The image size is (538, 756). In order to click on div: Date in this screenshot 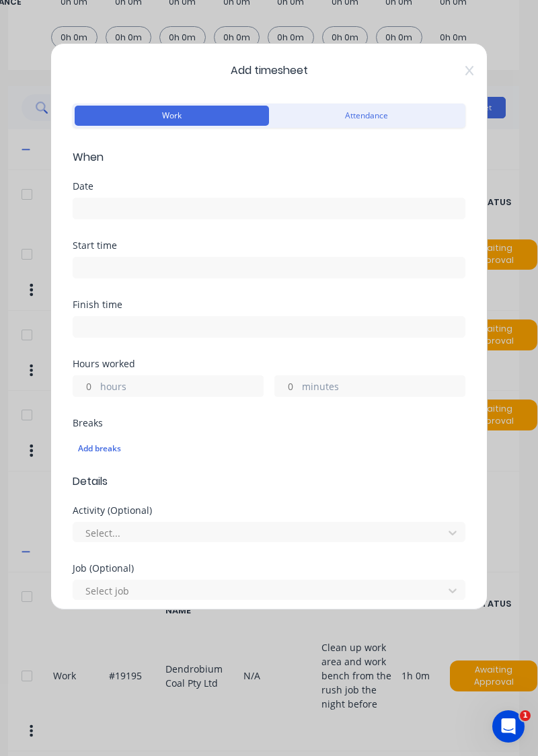, I will do `click(269, 187)`.